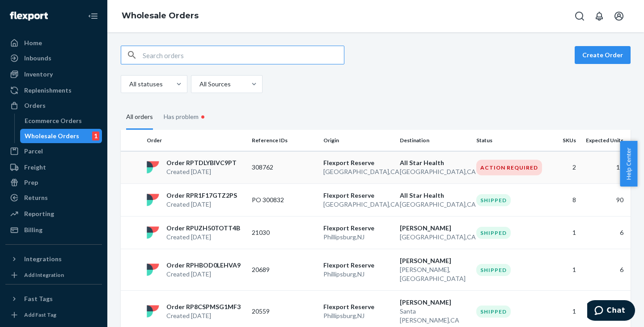  I want to click on div: Inbounds, so click(38, 58).